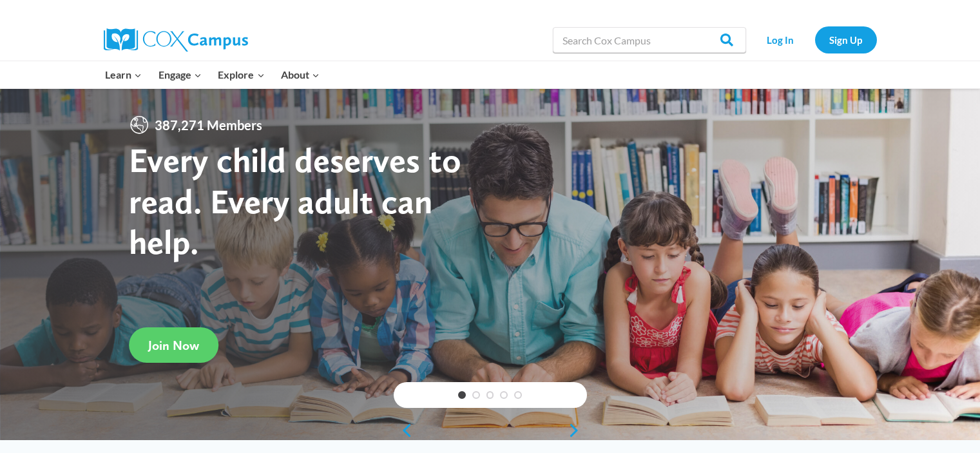  I want to click on a: Sign Up, so click(846, 39).